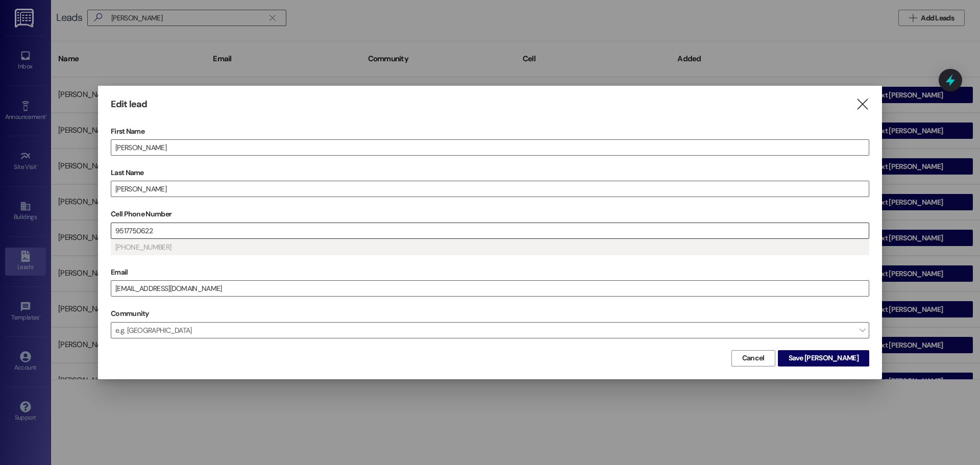 The width and height of the screenshot is (980, 465). Describe the element at coordinates (130, 313) in the screenshot. I see `label: Community` at that location.